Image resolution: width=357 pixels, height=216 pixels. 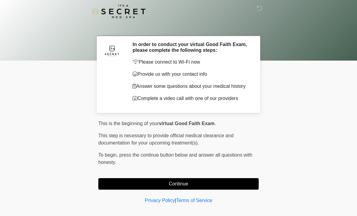 I want to click on p: Complete a video call with one of our providers, so click(x=191, y=98).